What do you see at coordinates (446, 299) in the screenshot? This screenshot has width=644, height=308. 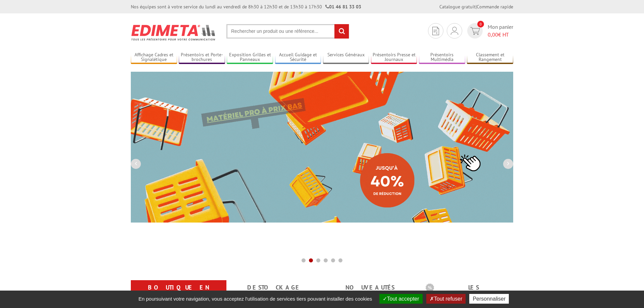 I see `button: Tout refuser` at bounding box center [446, 299].